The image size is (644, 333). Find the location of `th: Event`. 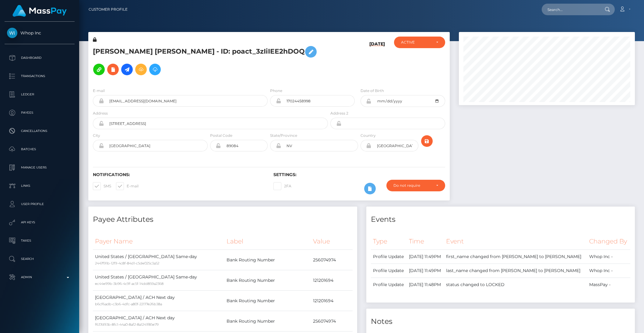

th: Event is located at coordinates (515, 241).